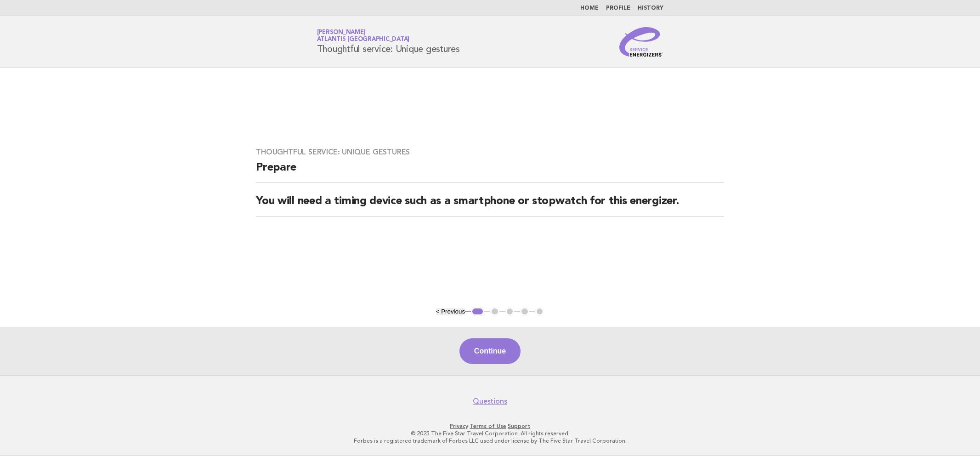 The width and height of the screenshot is (980, 456). Describe the element at coordinates (590, 8) in the screenshot. I see `a: Home` at that location.